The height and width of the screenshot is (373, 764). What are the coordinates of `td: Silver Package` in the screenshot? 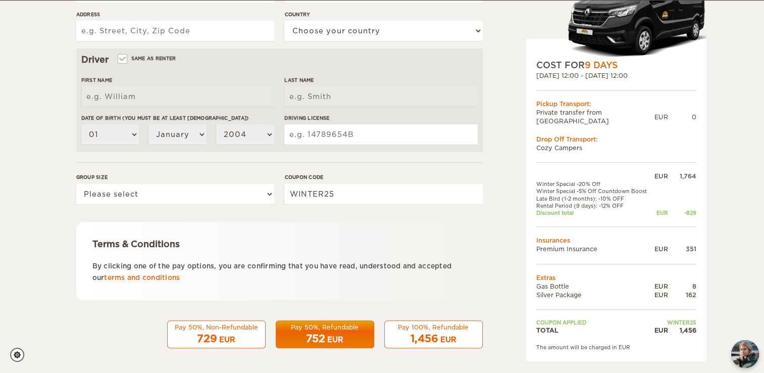 It's located at (594, 294).